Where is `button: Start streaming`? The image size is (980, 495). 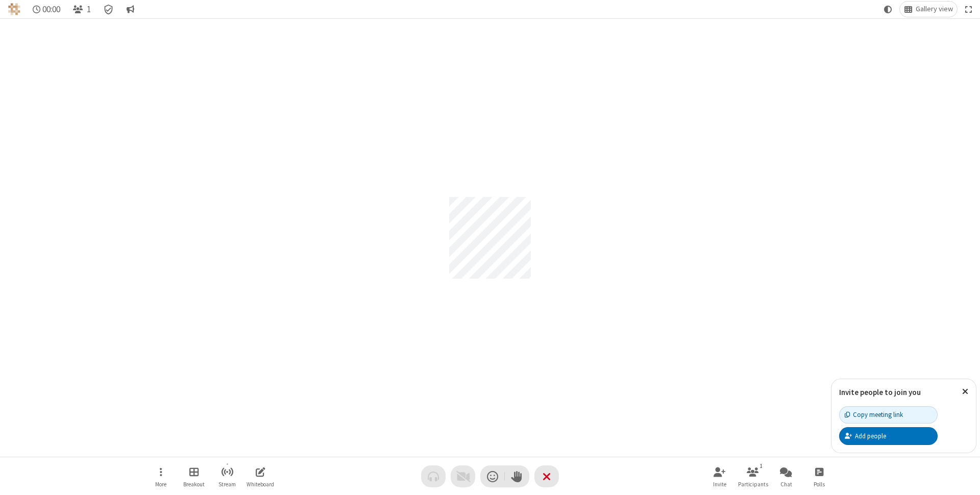
button: Start streaming is located at coordinates (227, 476).